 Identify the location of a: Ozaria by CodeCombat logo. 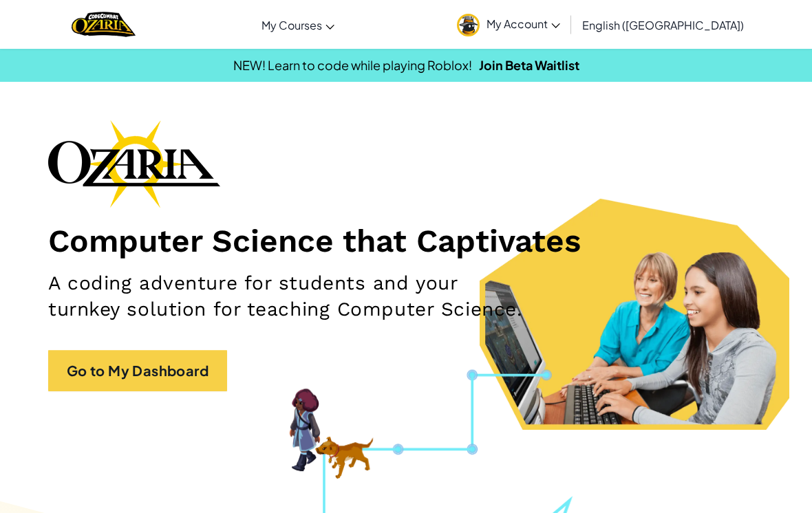
(103, 24).